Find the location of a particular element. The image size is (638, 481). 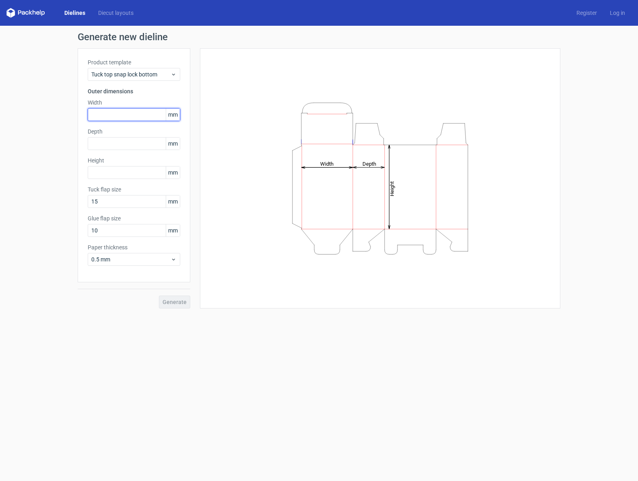

h1: Generate new dieline is located at coordinates (319, 37).